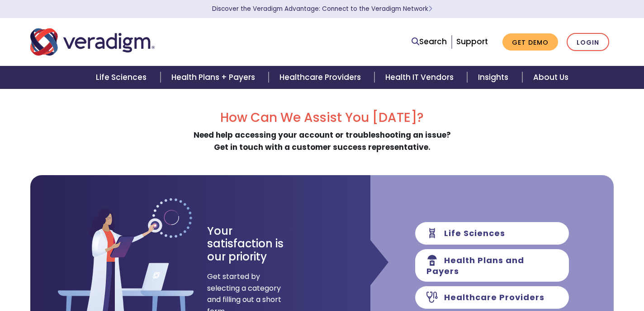 This screenshot has width=644, height=311. What do you see at coordinates (214, 77) in the screenshot?
I see `a: Health Plans + Payers` at bounding box center [214, 77].